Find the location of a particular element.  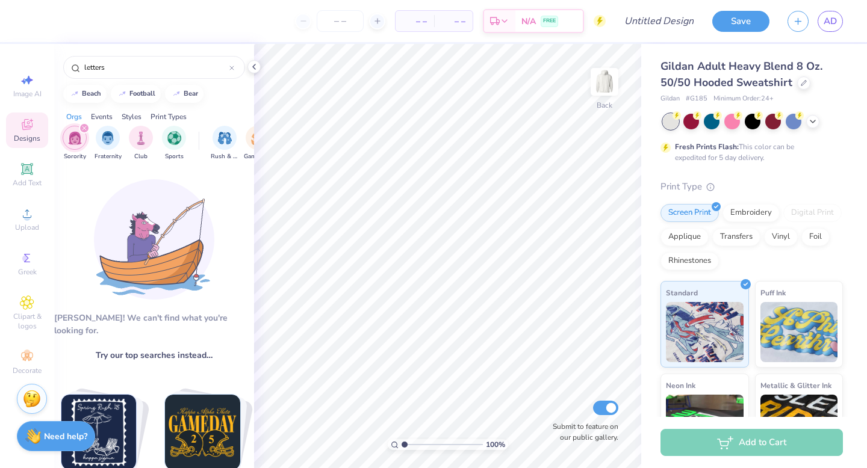

span: Metallic & Glitter Ink is located at coordinates (796, 385).